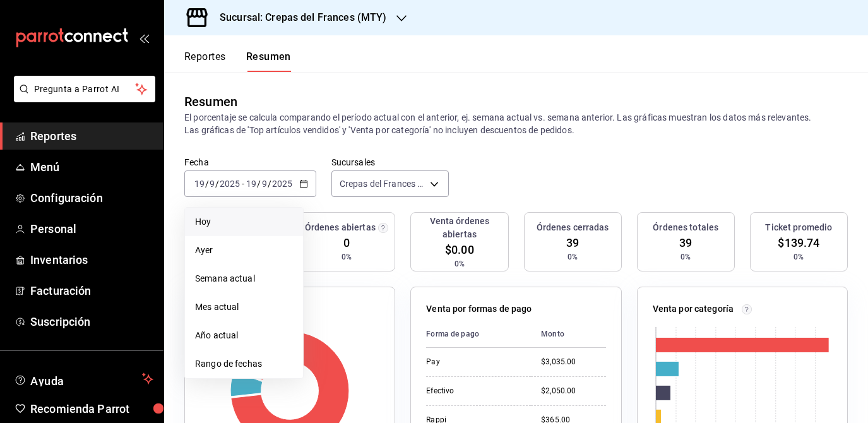 This screenshot has height=423, width=868. What do you see at coordinates (91, 409) in the screenshot?
I see `span: Recomienda Parrot` at bounding box center [91, 409].